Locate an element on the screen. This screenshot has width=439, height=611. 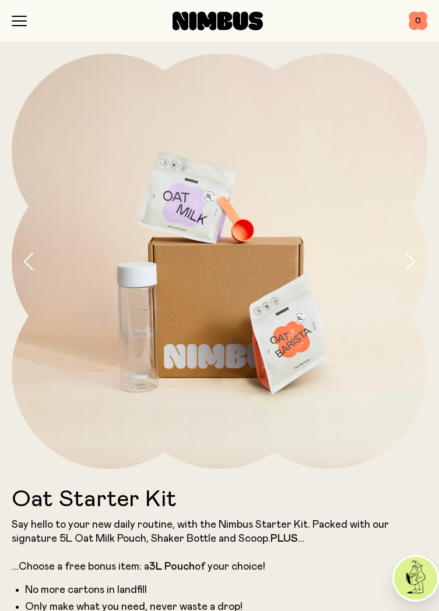
strong: 3L is located at coordinates (156, 567).